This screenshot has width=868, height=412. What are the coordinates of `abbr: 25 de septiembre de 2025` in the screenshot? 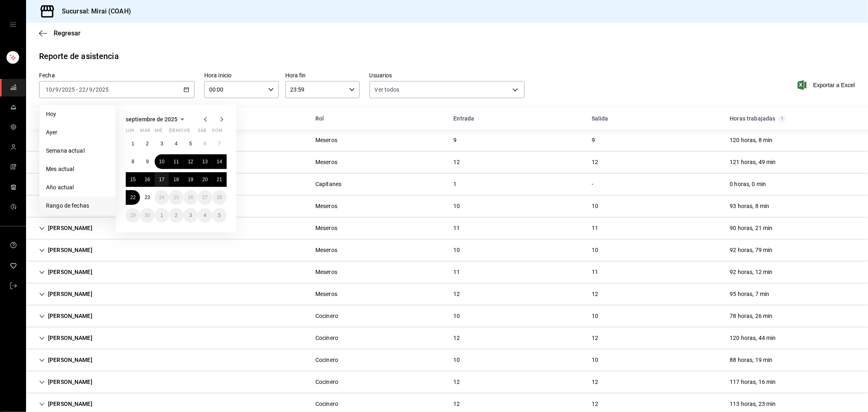 It's located at (175, 197).